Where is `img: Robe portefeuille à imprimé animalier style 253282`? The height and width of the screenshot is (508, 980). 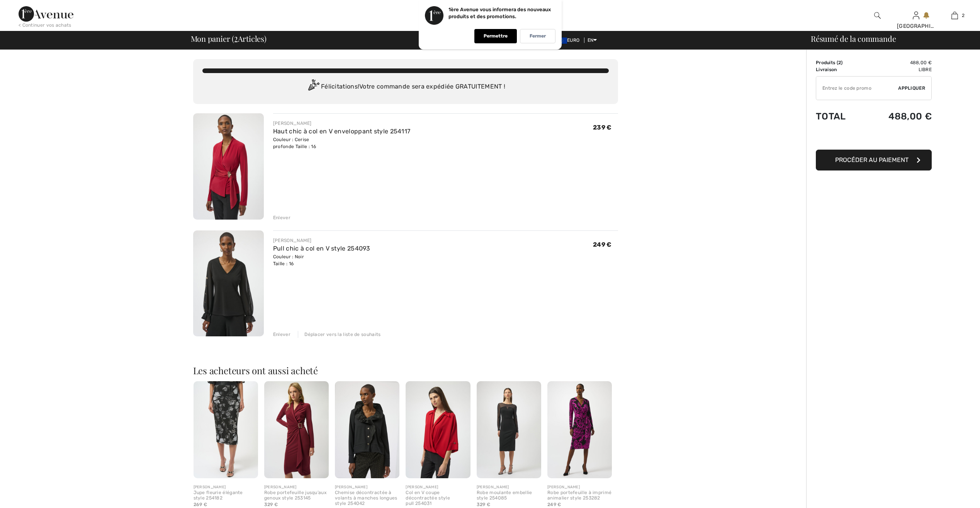
img: Robe portefeuille à imprimé animalier style 253282 is located at coordinates (579, 430).